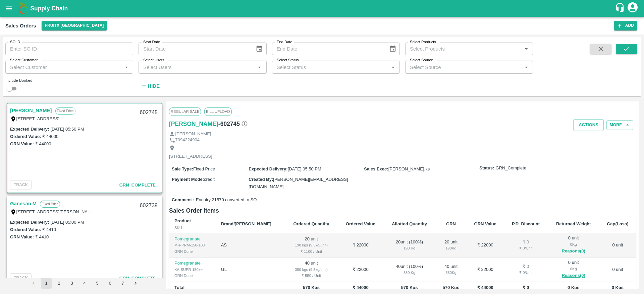  I want to click on div: 602745, so click(148, 113).